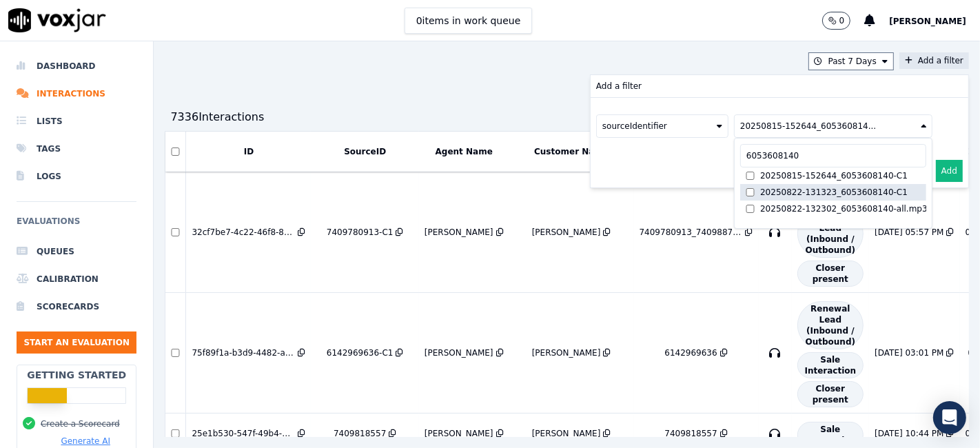 This screenshot has height=448, width=980. What do you see at coordinates (76, 122) in the screenshot?
I see `li: Lists` at bounding box center [76, 122].